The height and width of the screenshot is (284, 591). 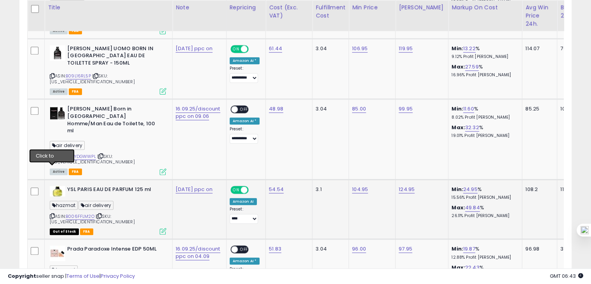 What do you see at coordinates (406, 249) in the screenshot?
I see `a: 97.95` at bounding box center [406, 249].